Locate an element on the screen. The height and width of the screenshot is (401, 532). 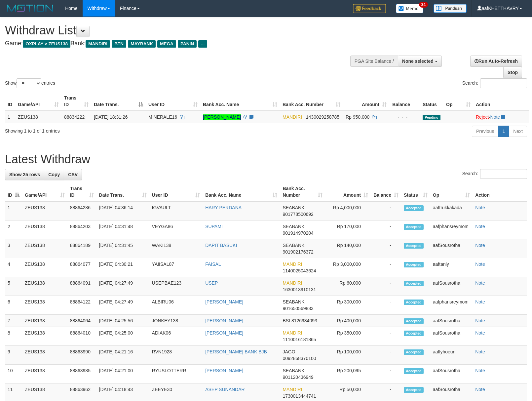
span: Copy 1430029258785 to clipboard is located at coordinates (323, 117).